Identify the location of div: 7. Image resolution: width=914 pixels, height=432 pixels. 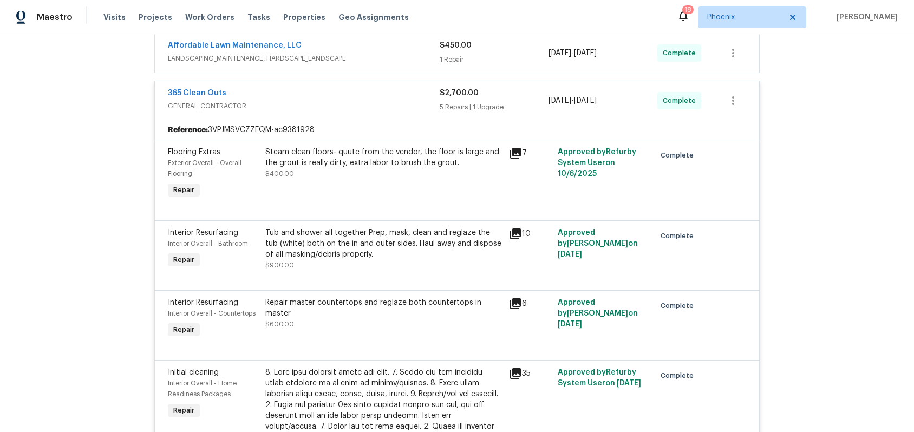
(530, 153).